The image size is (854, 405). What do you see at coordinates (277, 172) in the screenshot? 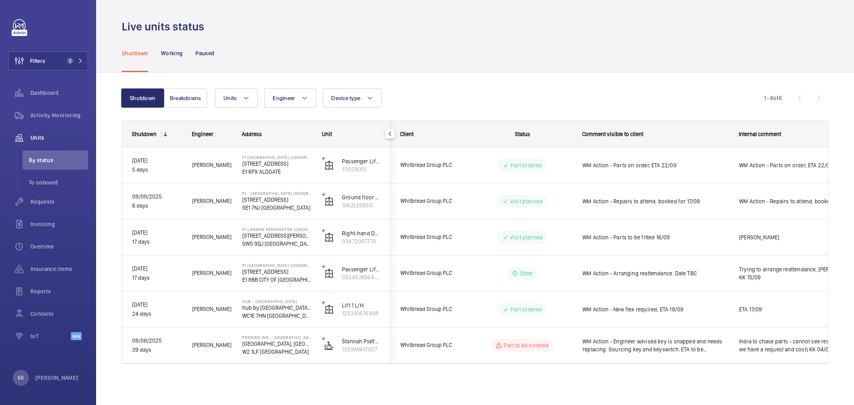
I see `p: E1 8PX ALDGATE` at bounding box center [277, 172].